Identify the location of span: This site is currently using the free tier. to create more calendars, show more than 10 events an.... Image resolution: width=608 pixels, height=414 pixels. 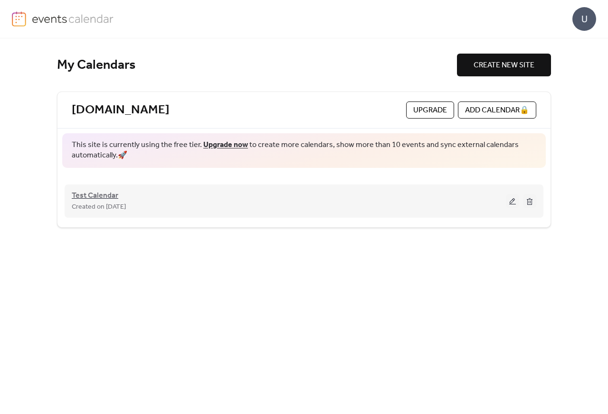
(304, 150).